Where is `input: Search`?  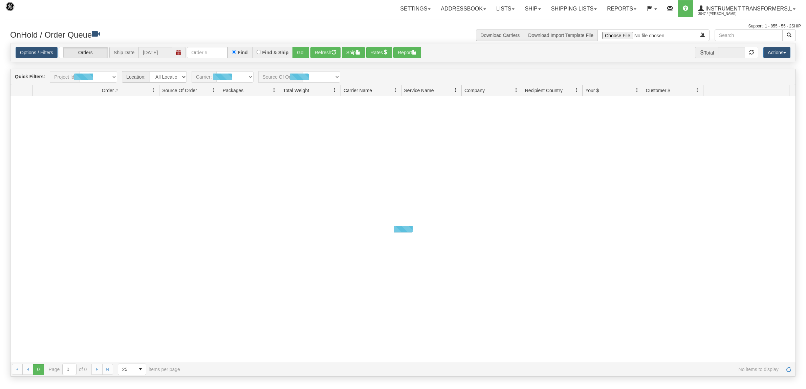
input: Search is located at coordinates (749, 35).